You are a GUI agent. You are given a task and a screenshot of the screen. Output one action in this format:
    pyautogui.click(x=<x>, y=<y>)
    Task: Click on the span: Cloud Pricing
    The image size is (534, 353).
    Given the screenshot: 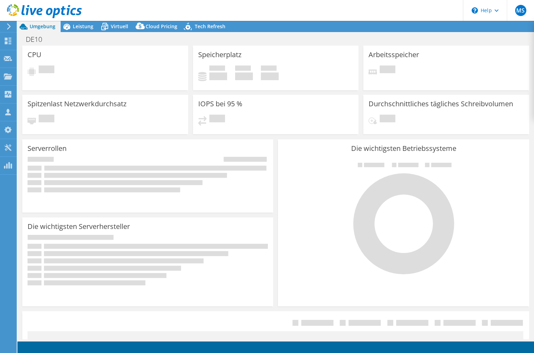 What is the action you would take?
    pyautogui.click(x=161, y=26)
    